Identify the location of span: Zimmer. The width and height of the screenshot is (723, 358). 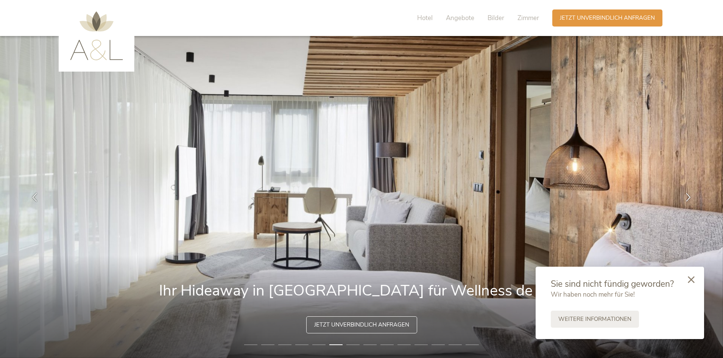
(528, 18).